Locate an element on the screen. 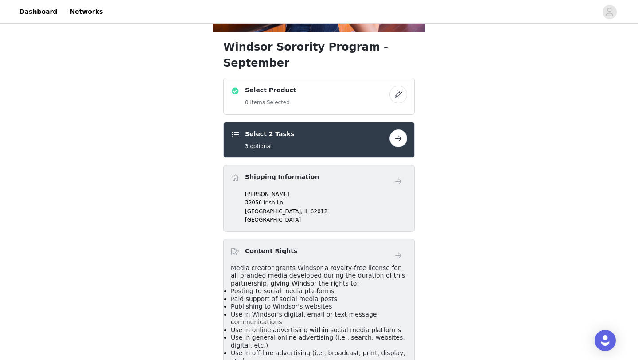 Image resolution: width=638 pixels, height=360 pixels. div: Shipping Information is located at coordinates (319, 198).